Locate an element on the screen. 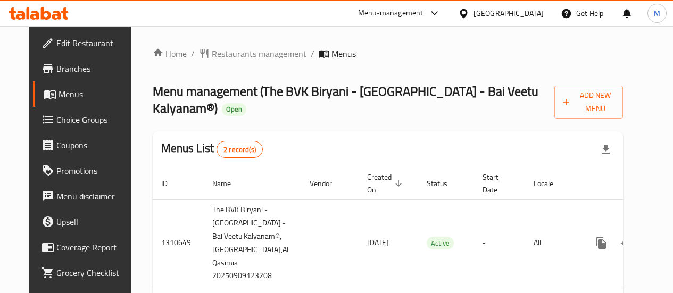 The width and height of the screenshot is (673, 293). span: Open is located at coordinates (234, 109).